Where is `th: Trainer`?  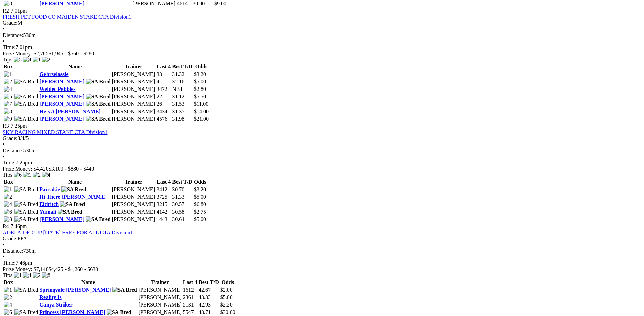
th: Trainer is located at coordinates (133, 182).